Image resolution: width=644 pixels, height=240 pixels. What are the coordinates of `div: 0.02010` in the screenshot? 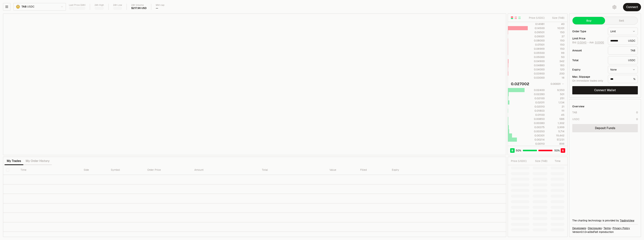 It's located at (536, 106).